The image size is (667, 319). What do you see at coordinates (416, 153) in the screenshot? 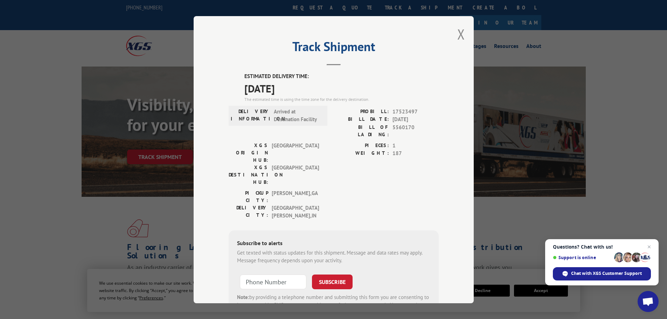
I see `span: 187` at bounding box center [416, 153].